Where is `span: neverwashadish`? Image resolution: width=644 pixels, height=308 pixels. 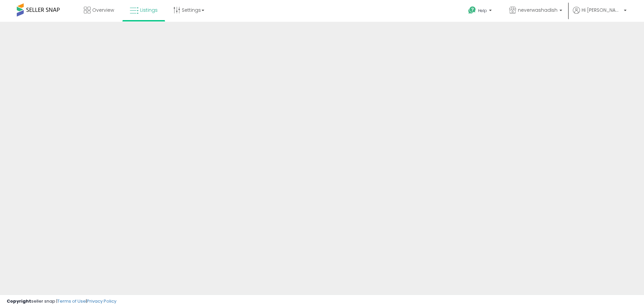
span: neverwashadish is located at coordinates (538, 10).